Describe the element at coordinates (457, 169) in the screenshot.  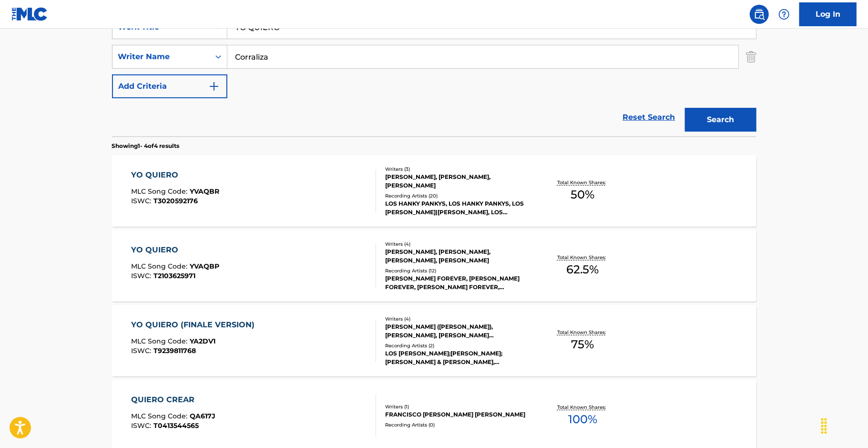
I see `div: Writers ( 3 )` at that location.